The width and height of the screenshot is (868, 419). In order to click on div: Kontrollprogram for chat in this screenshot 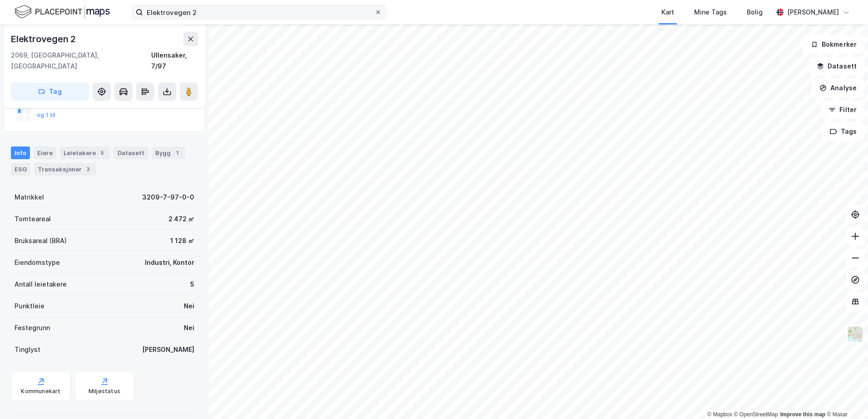, I will do `click(846, 397)`.